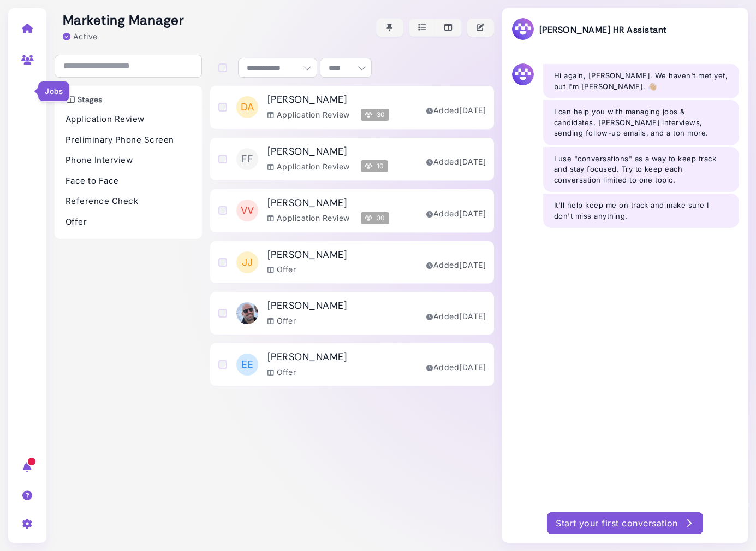  What do you see at coordinates (80, 36) in the screenshot?
I see `div: Active` at bounding box center [80, 36].